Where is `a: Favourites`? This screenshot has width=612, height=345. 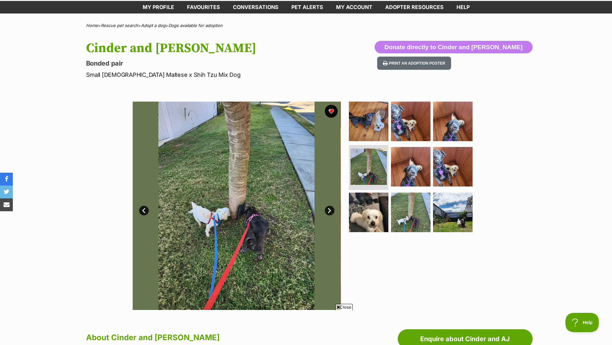
a: Favourites is located at coordinates (203, 7).